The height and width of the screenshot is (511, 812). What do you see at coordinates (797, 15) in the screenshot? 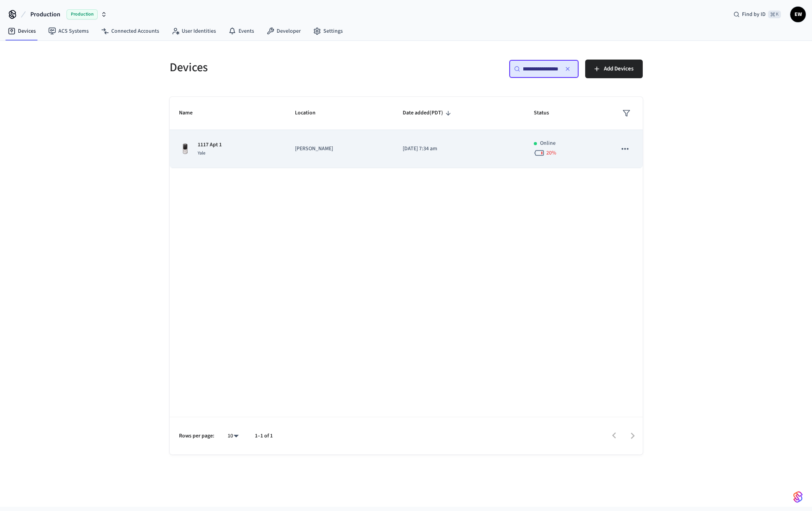
I see `span: EW` at bounding box center [797, 15].